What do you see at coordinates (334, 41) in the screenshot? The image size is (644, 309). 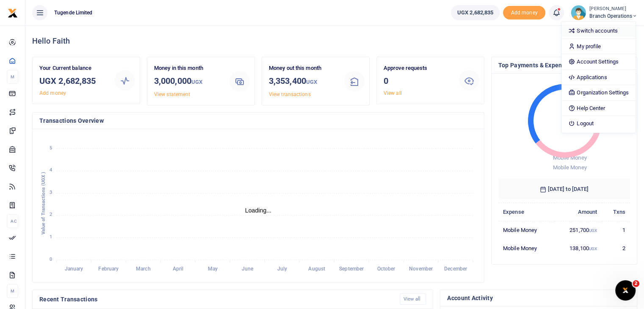 I see `h4: Hello Faith` at bounding box center [334, 41].